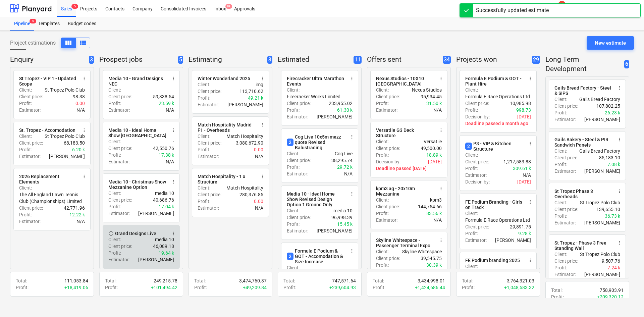 The height and width of the screenshot is (317, 644). What do you see at coordinates (316, 256) in the screenshot?
I see `div: Formula E Podium & GOT - Accomodation & Size Increase` at bounding box center [316, 256].